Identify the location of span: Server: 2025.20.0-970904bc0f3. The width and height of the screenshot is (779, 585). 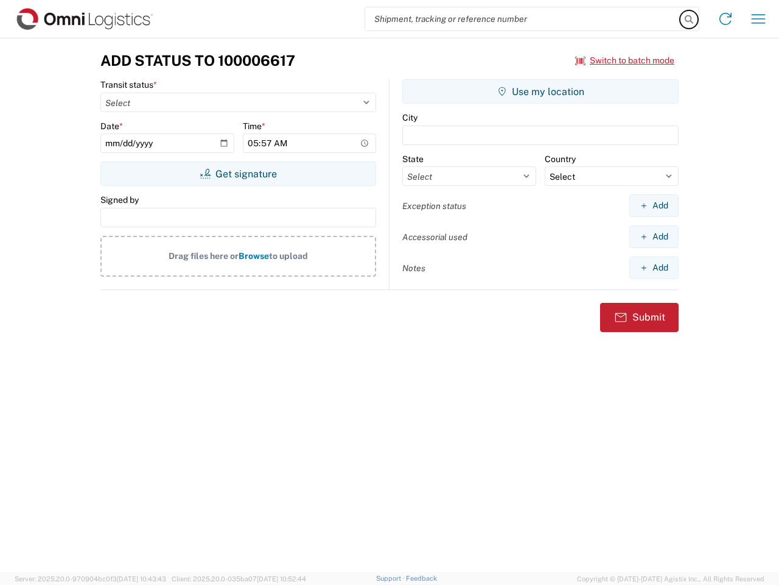
(90, 578).